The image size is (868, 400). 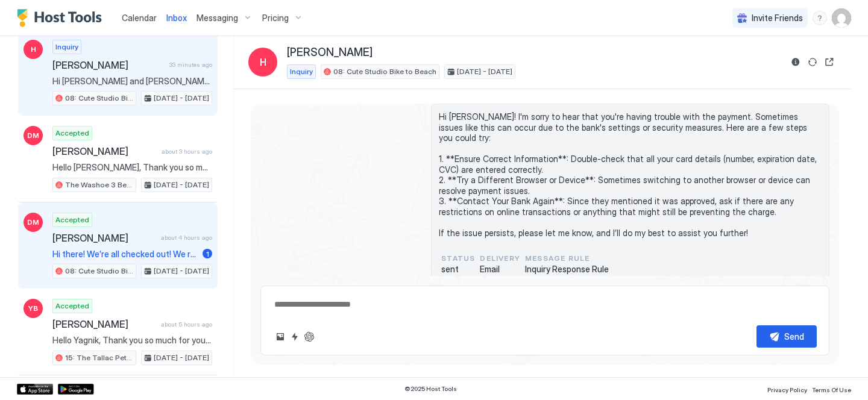 I want to click on button: ChatGPT Auto Reply, so click(x=309, y=337).